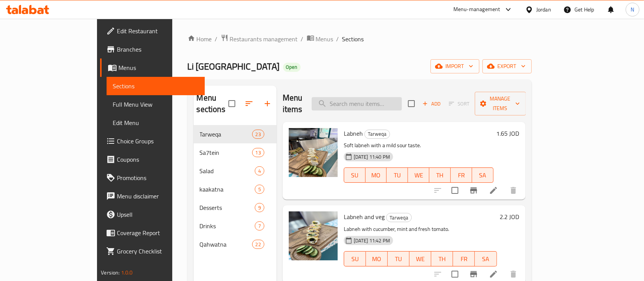 The image size is (644, 281). I want to click on span: 5, so click(259, 189).